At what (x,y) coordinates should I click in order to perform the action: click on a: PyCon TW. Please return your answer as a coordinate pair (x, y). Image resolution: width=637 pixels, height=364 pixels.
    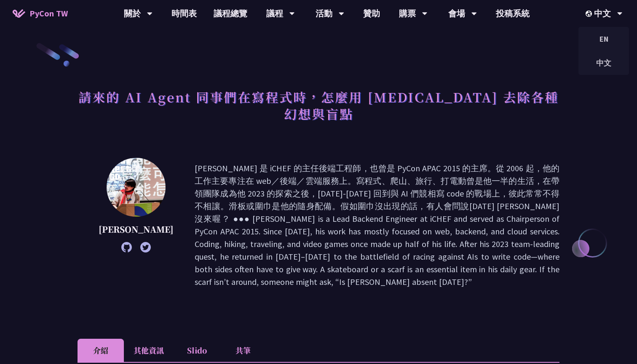
    Looking at the image, I should click on (40, 14).